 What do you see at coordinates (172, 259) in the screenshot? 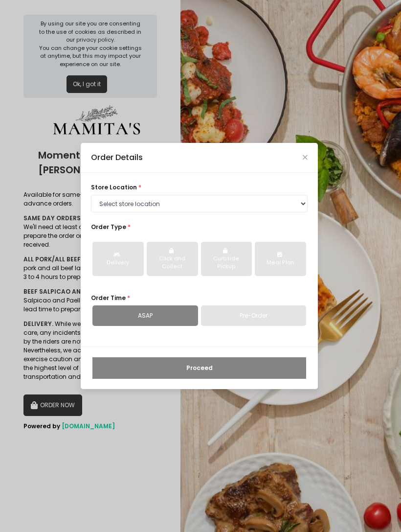
I see `button: Click and Collect` at bounding box center [172, 259].